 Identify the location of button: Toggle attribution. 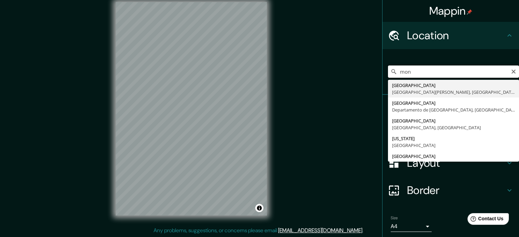
(259, 208).